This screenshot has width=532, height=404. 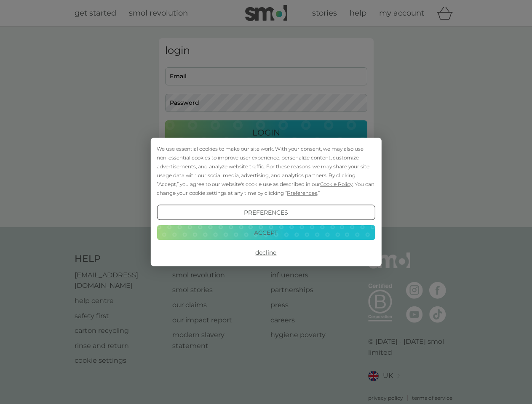 I want to click on span: Preferences, so click(x=302, y=193).